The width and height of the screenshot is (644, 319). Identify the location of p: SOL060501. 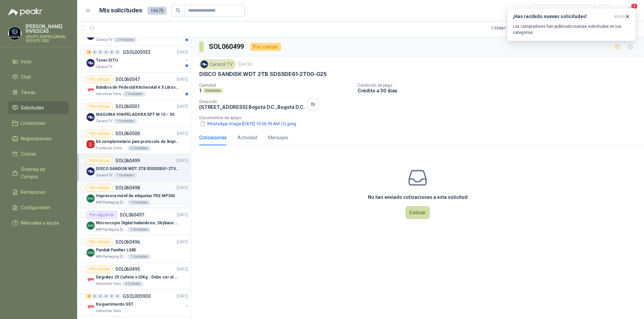
(128, 107).